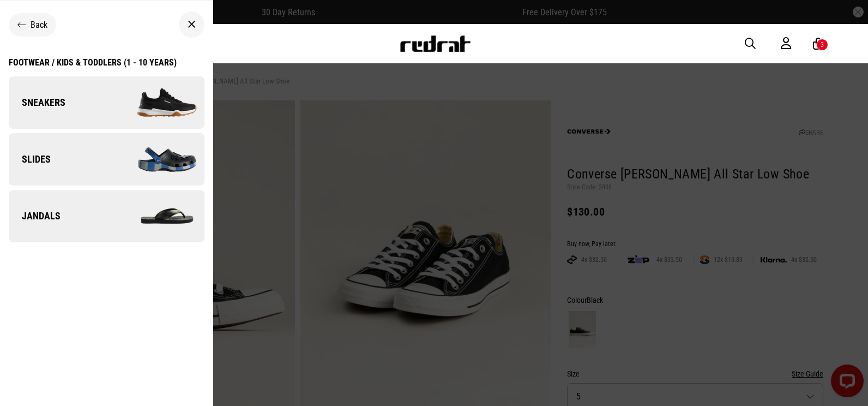 This screenshot has height=406, width=868. What do you see at coordinates (823, 45) in the screenshot?
I see `div: 3` at bounding box center [823, 45].